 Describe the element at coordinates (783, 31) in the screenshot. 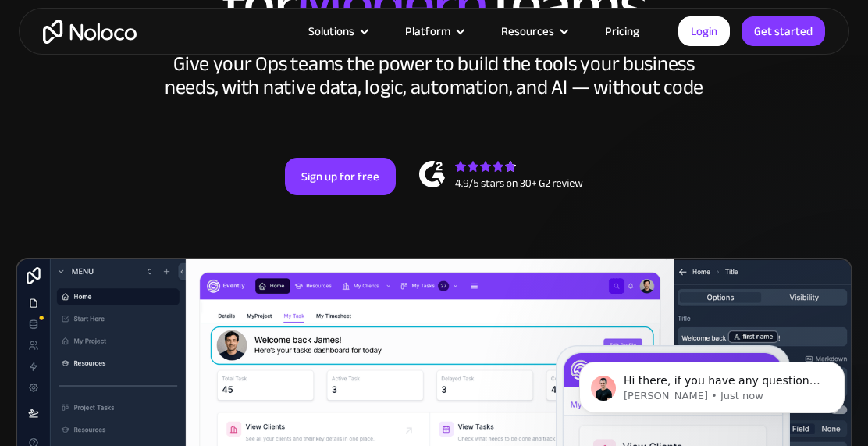

I see `a: Get started` at that location.